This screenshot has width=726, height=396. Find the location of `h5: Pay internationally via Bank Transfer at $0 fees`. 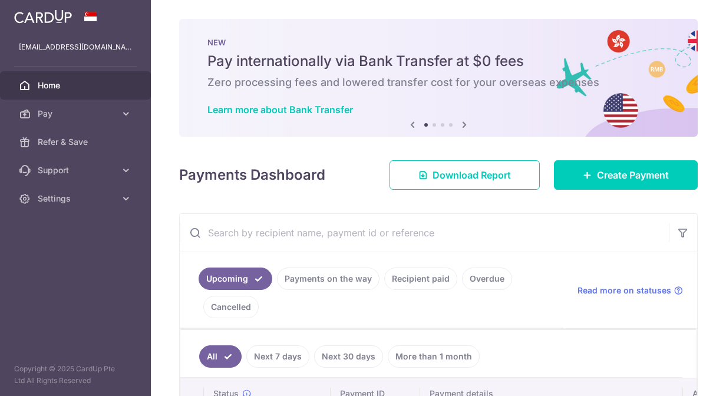

h5: Pay internationally via Bank Transfer at $0 fees is located at coordinates (439, 61).